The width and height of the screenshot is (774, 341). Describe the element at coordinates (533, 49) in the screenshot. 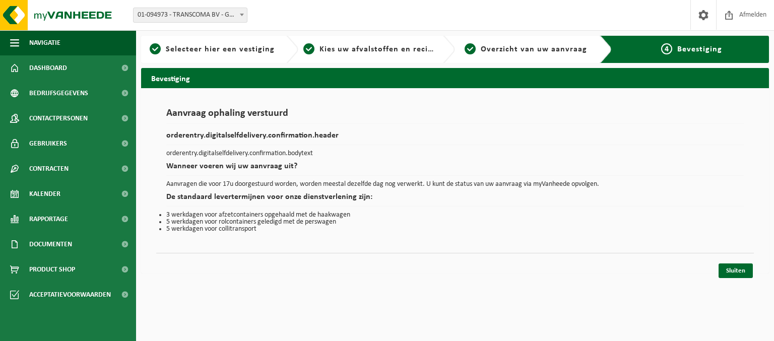

I see `span: Overzicht van uw aanvraag` at that location.